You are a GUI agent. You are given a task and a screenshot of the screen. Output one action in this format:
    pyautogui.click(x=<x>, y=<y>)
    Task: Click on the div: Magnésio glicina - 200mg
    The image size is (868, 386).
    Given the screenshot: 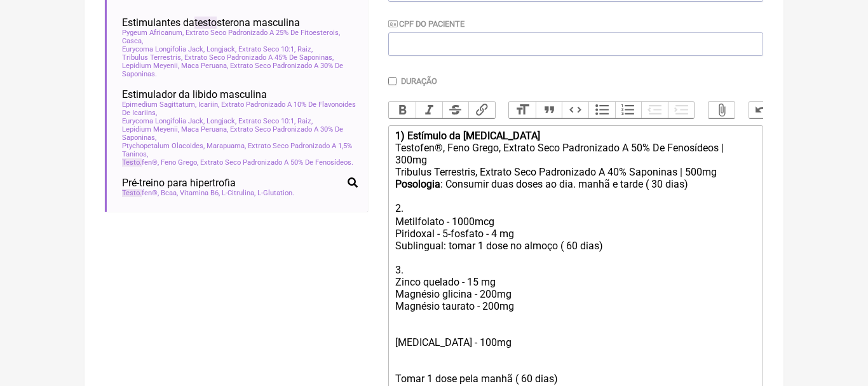 What is the action you would take?
    pyautogui.click(x=576, y=293)
    